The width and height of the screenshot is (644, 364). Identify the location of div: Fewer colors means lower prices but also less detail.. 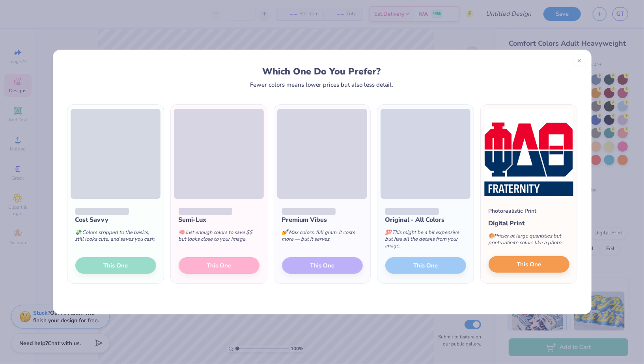
(321, 85).